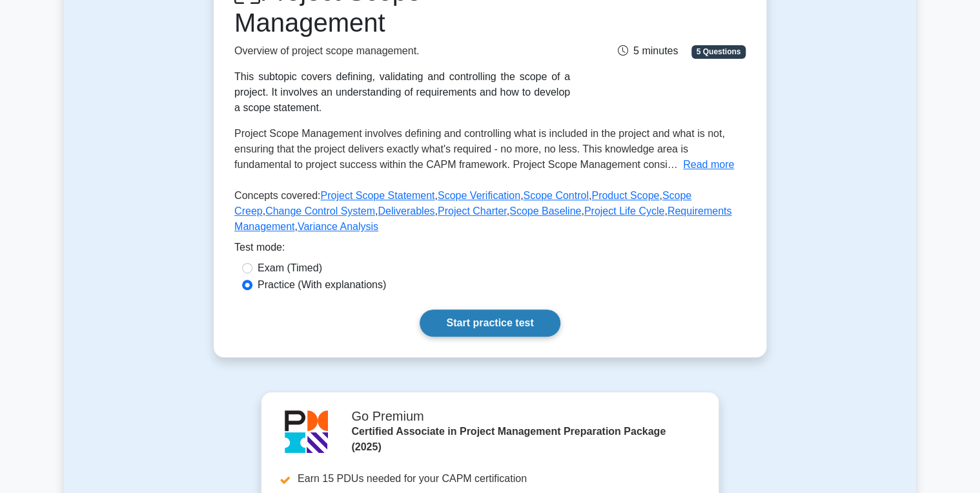 This screenshot has width=980, height=493. What do you see at coordinates (472, 211) in the screenshot?
I see `a: Project Charter` at bounding box center [472, 211].